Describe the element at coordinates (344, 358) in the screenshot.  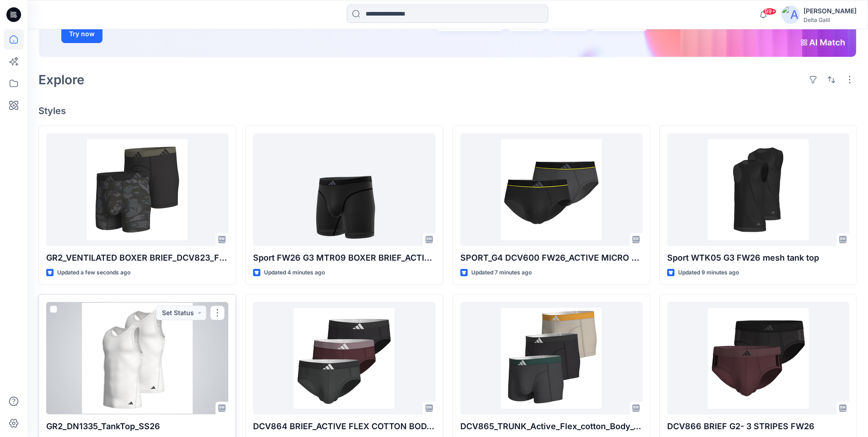
I see `a: DCV864 BRIEF_ACTIVE FLEX COTTON BODY_G2_FW26` at that location.